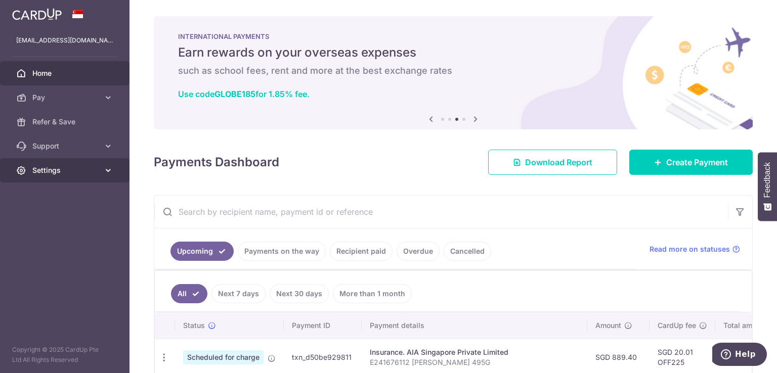 The height and width of the screenshot is (373, 777). I want to click on a: Overdue, so click(418, 251).